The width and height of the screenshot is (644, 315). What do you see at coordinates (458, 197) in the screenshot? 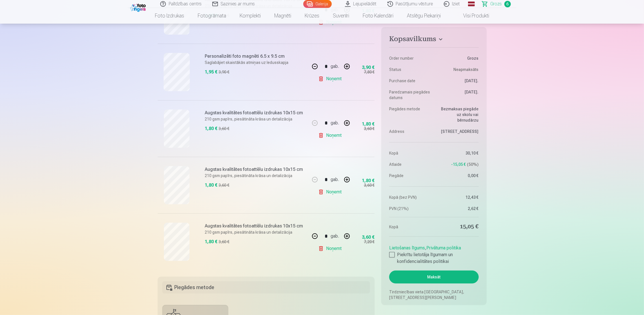
I see `dd: 12,43 €` at bounding box center [458, 197].